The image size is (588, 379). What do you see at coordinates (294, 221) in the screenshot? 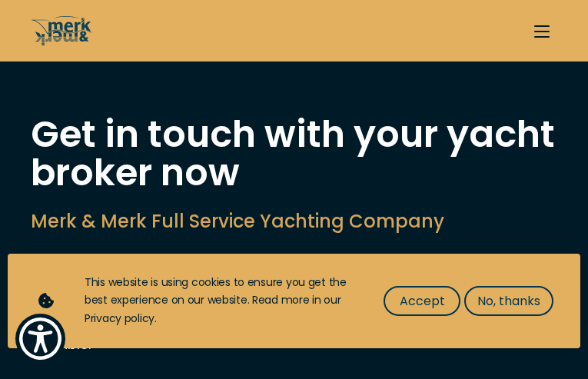
I see `h2: Merk & Merk Full Service Yachting Company` at bounding box center [294, 221].